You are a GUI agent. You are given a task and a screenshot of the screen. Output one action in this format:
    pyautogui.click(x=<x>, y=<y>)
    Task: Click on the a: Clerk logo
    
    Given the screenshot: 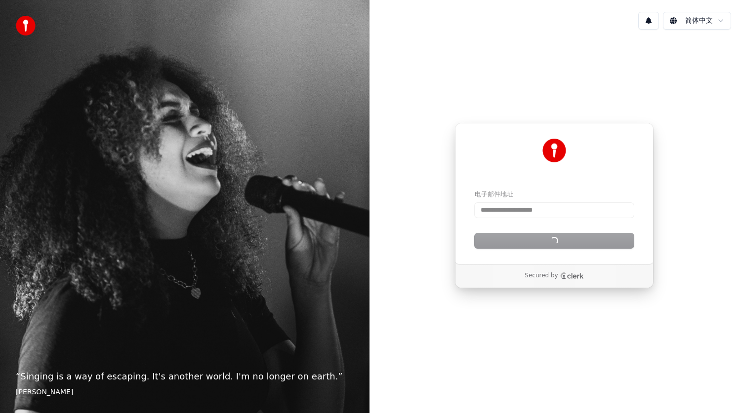 What is the action you would take?
    pyautogui.click(x=572, y=276)
    